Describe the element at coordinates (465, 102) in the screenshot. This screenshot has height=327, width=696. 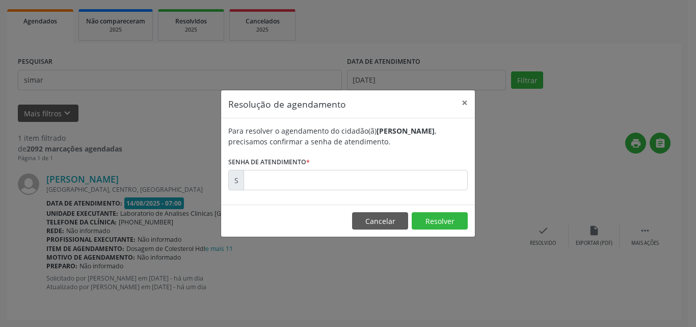
I see `button: Close` at that location.